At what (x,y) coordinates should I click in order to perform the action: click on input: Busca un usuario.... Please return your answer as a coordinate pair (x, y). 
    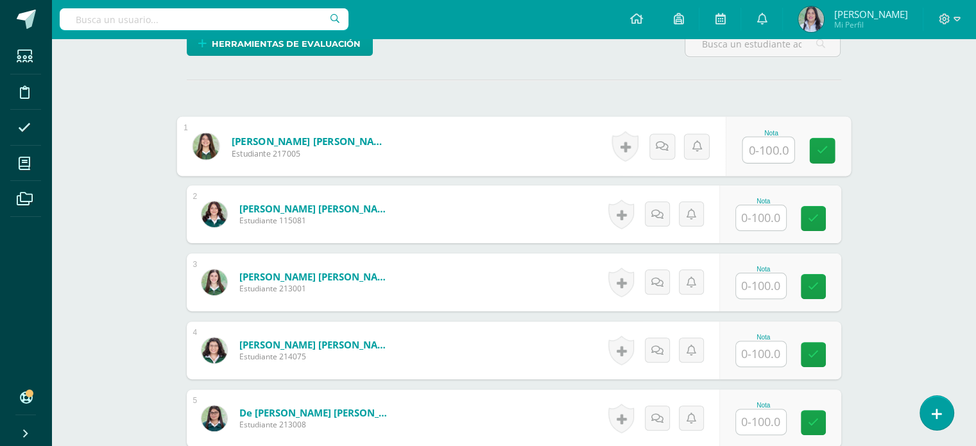
    Looking at the image, I should click on (204, 19).